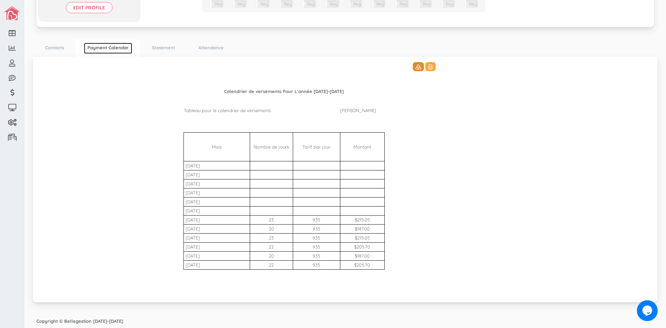  I want to click on a: Statement, so click(163, 48).